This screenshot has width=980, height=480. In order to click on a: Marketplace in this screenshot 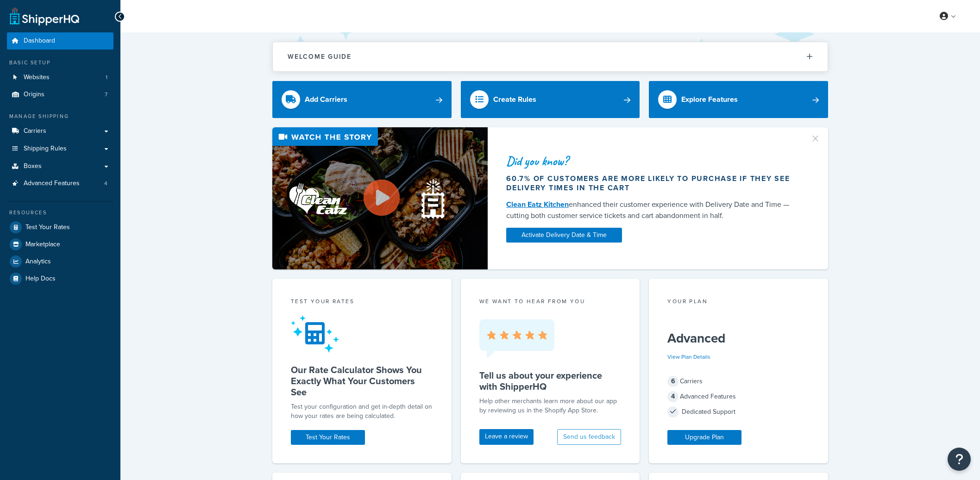, I will do `click(60, 245)`.